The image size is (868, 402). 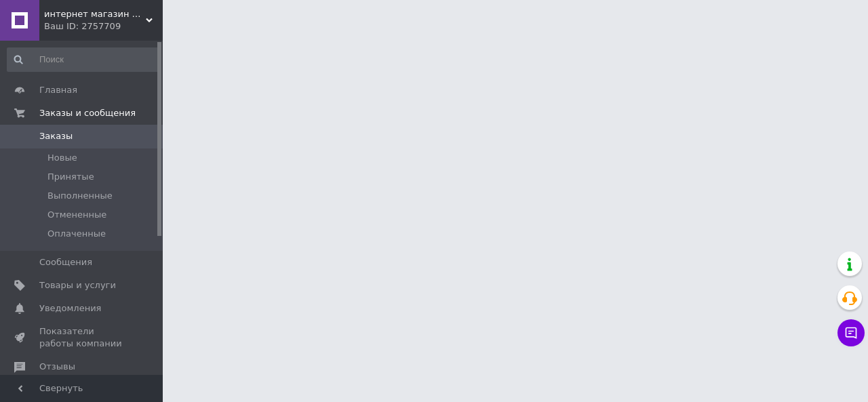 I want to click on span: Новые, so click(x=62, y=158).